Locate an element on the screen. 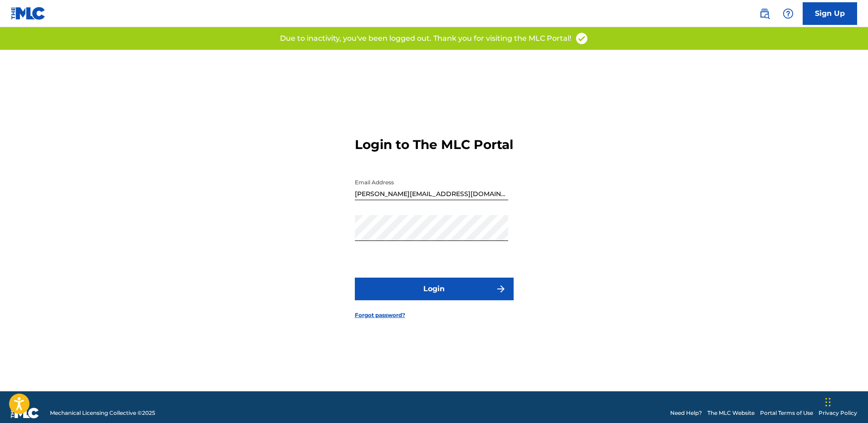  h3: Login to The MLC Portal is located at coordinates (434, 144).